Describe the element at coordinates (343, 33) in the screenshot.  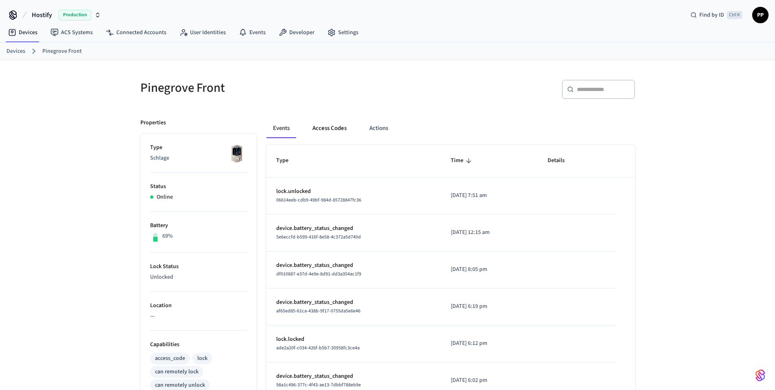
I see `a: Settings` at that location.